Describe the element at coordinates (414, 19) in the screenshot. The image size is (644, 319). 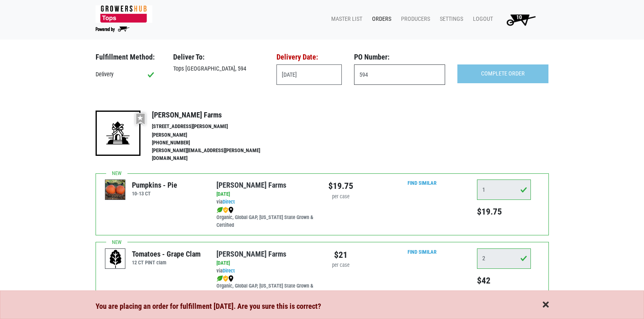
I see `a: Producers` at that location.